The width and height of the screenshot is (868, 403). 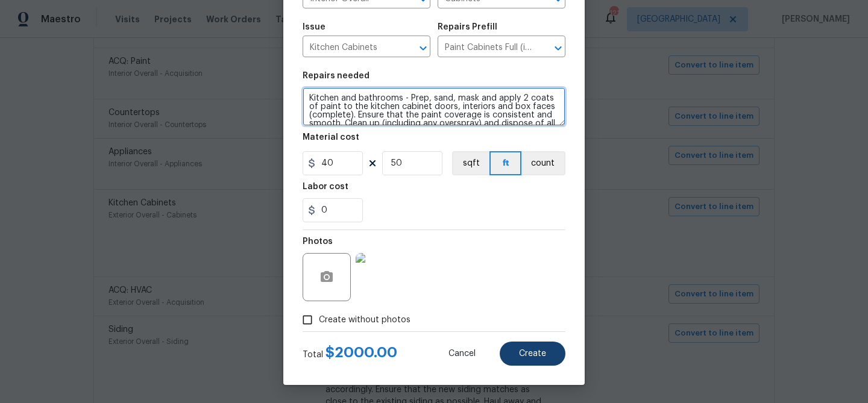 I want to click on button: Cancel, so click(x=462, y=354).